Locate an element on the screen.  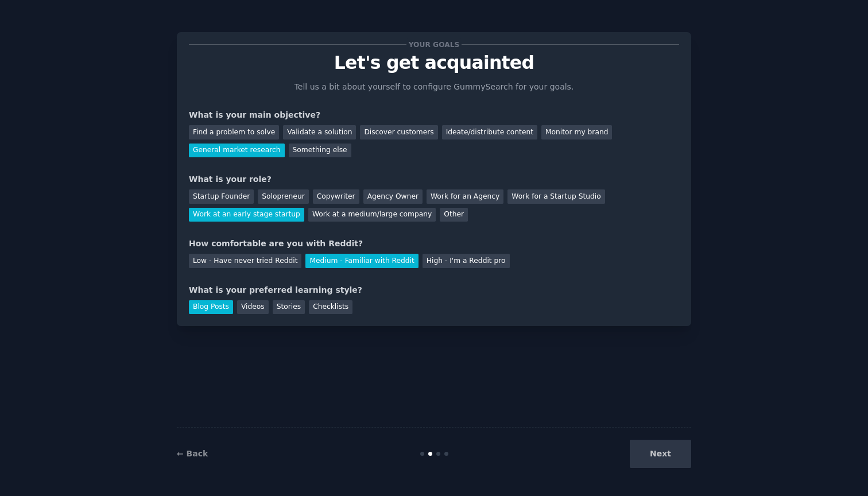
div: Monitor my brand is located at coordinates (576, 132).